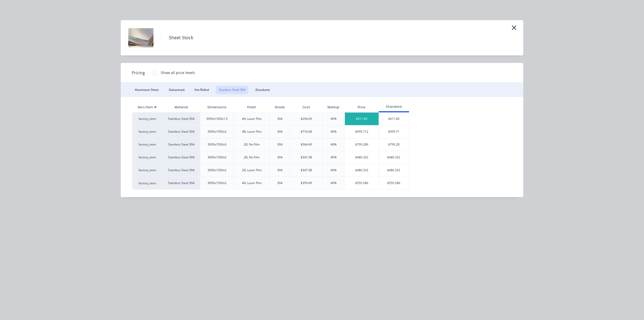 The height and width of the screenshot is (320, 644). What do you see at coordinates (279, 107) in the screenshot?
I see `div: Grade` at bounding box center [279, 107].